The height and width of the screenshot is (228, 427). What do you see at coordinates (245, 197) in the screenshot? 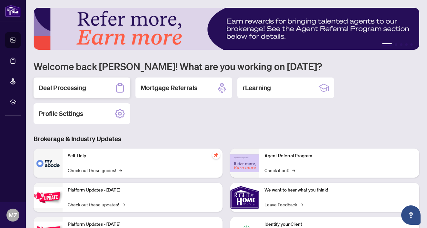
I see `img: We want to hear what you think!` at bounding box center [245, 197].